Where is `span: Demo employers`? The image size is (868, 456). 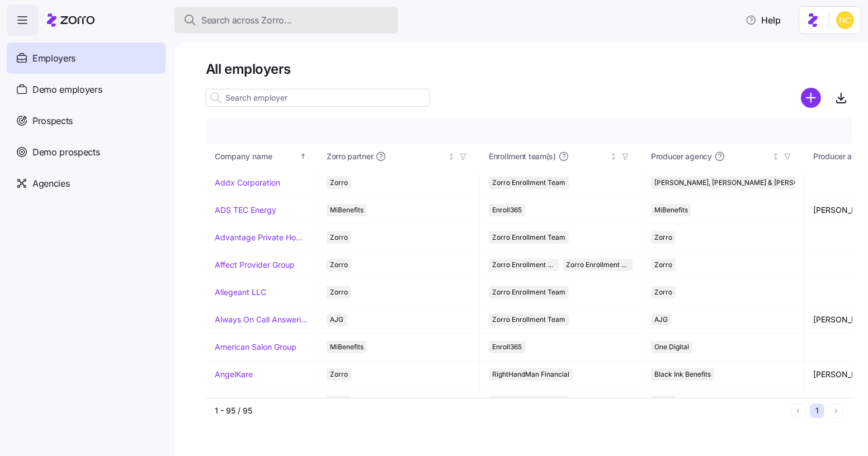
span: Demo employers is located at coordinates (67, 89).